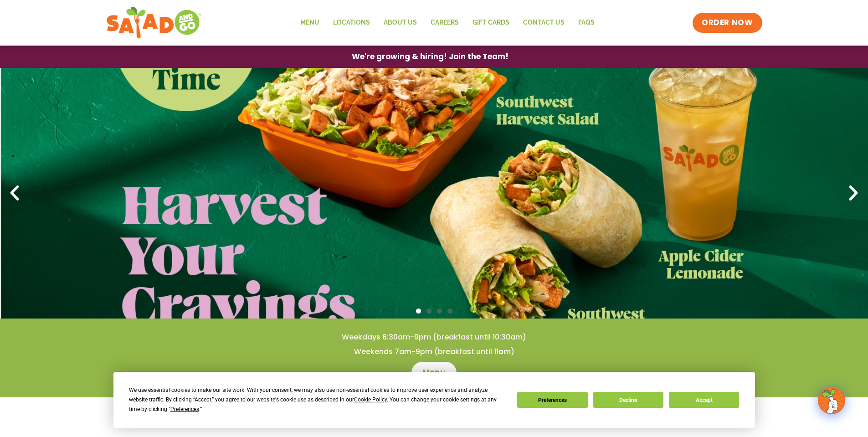 Image resolution: width=868 pixels, height=437 pixels. I want to click on nav: Menu, so click(448, 23).